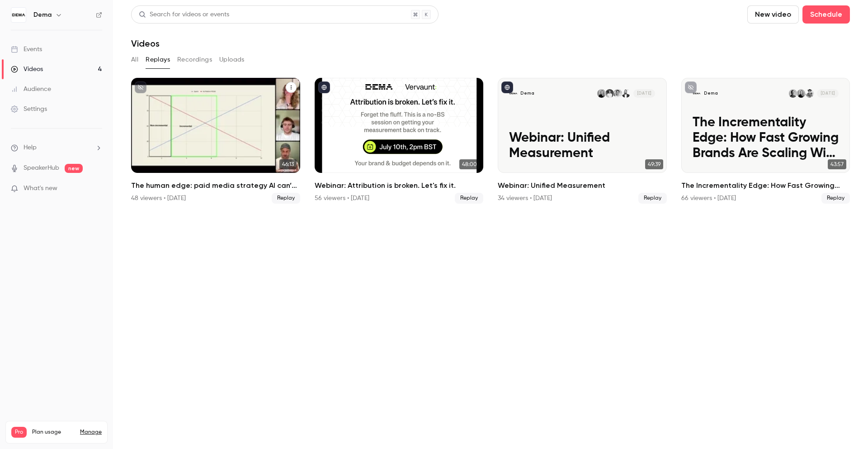 This screenshot has width=868, height=449. I want to click on div: Search for videos or events, so click(184, 15).